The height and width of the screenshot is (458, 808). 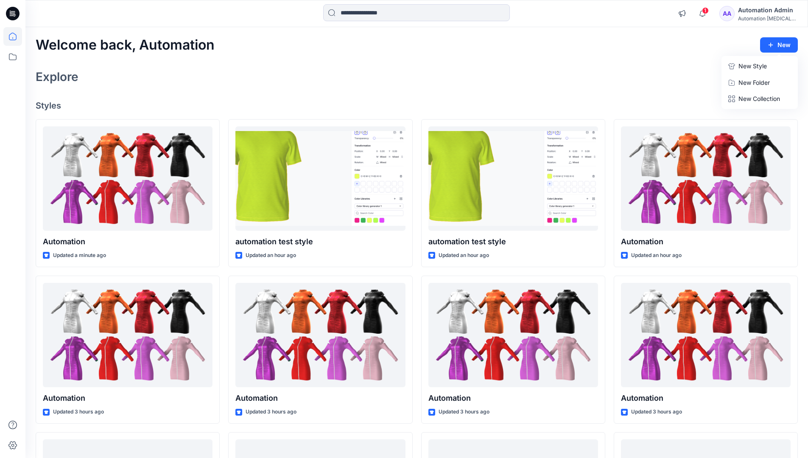 What do you see at coordinates (727, 14) in the screenshot?
I see `div: AA` at bounding box center [727, 14].